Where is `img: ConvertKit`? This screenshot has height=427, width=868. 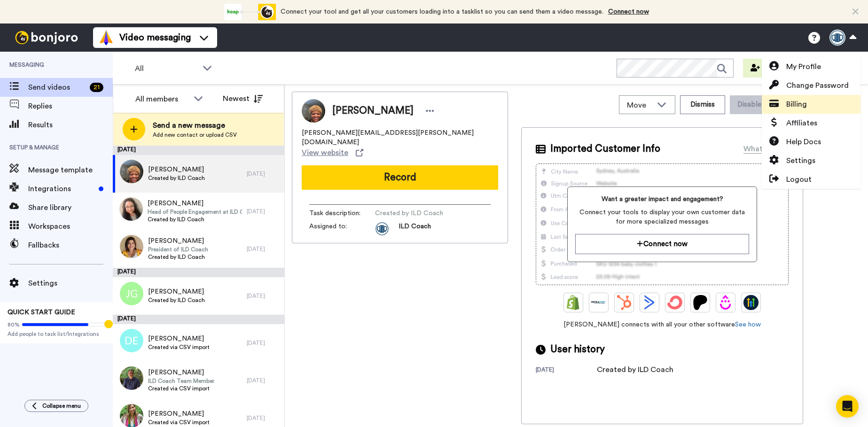 img: ConvertKit is located at coordinates (675, 302).